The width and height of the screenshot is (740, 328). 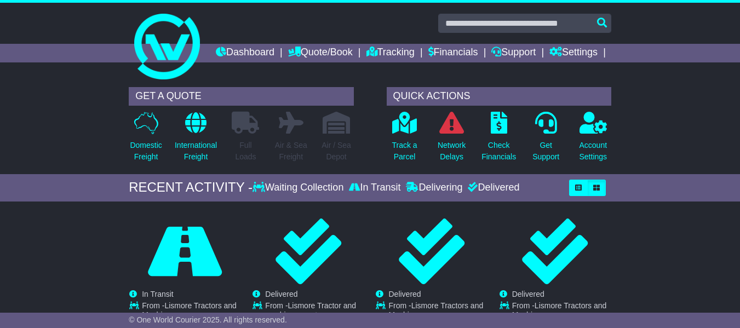 What do you see at coordinates (499, 96) in the screenshot?
I see `div: QUICK ACTIONS` at bounding box center [499, 96].